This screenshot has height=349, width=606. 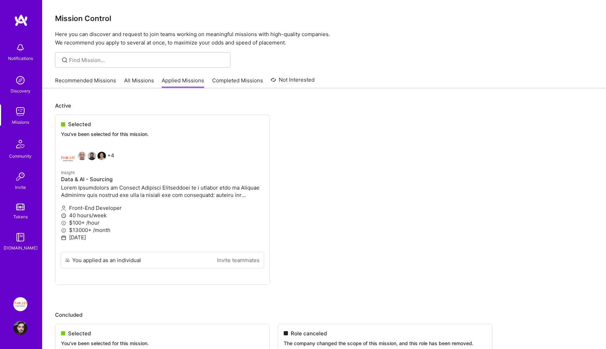 What do you see at coordinates (139, 82) in the screenshot?
I see `a: All Missions` at bounding box center [139, 82].